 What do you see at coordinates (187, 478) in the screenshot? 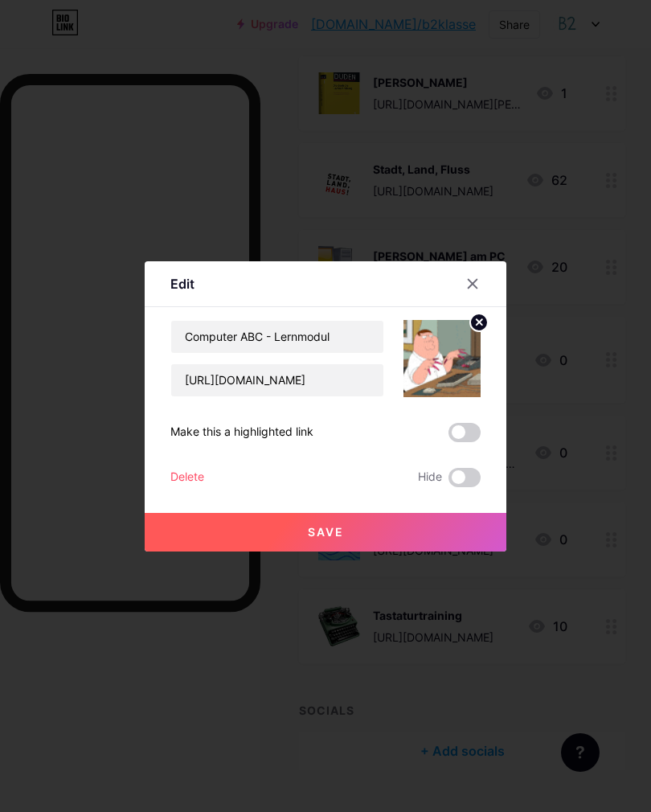
I see `div: Delete` at bounding box center [187, 478].